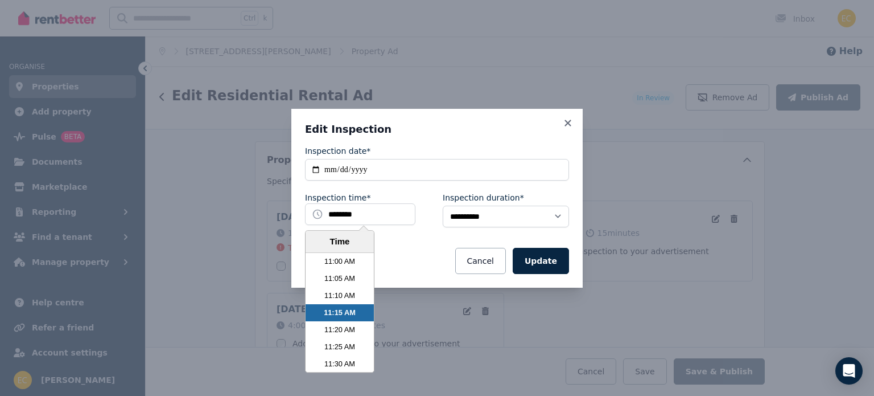 The height and width of the screenshot is (396, 874). What do you see at coordinates (340, 330) in the screenshot?
I see `li: 11:20 AM` at bounding box center [340, 330].